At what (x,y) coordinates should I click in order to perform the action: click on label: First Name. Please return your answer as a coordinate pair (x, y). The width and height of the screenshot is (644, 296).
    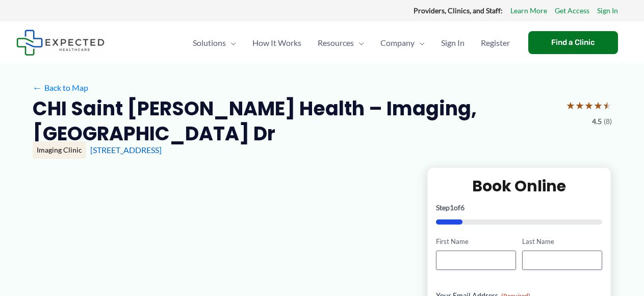
    Looking at the image, I should click on (476, 241).